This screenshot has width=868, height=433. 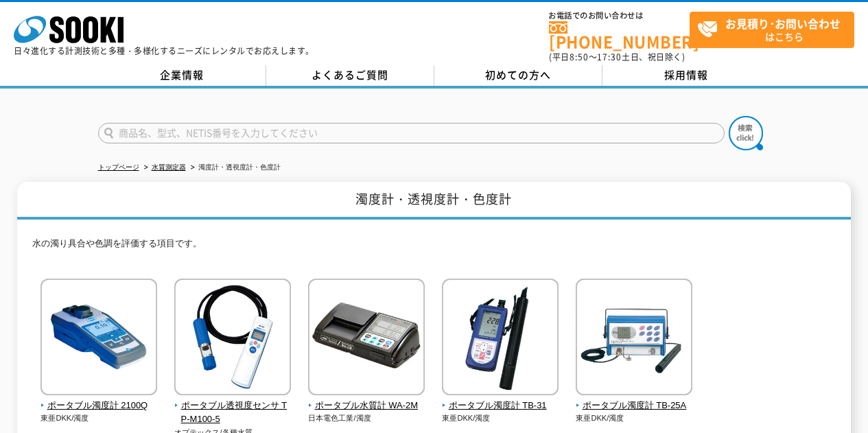 What do you see at coordinates (367, 338) in the screenshot?
I see `img: ポータブル水質計 WA-2M` at bounding box center [367, 338].